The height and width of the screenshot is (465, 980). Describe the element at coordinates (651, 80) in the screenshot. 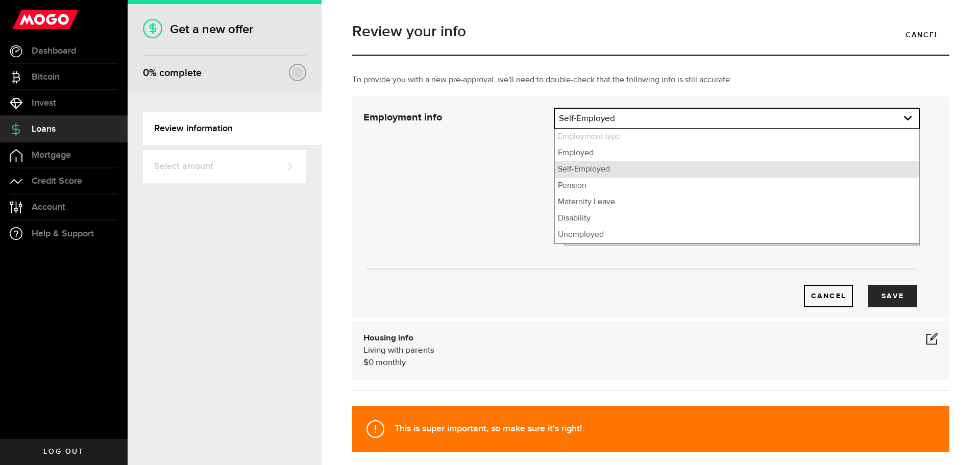

I see `p: To provide you with a new pre-approval, we'll need to double-check that the following info is sti...` at that location.